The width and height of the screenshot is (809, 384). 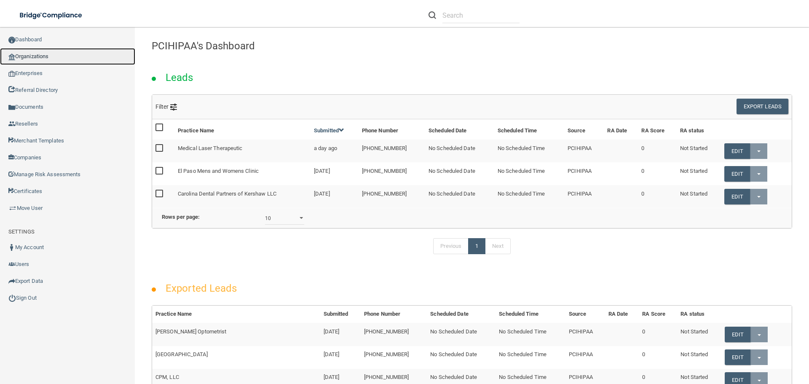 I want to click on img: icon-documents.8dae5593.png, so click(x=12, y=107).